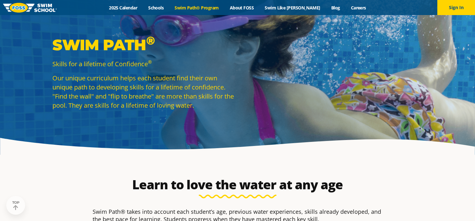 The height and width of the screenshot is (221, 475). I want to click on div: TOP, so click(16, 205).